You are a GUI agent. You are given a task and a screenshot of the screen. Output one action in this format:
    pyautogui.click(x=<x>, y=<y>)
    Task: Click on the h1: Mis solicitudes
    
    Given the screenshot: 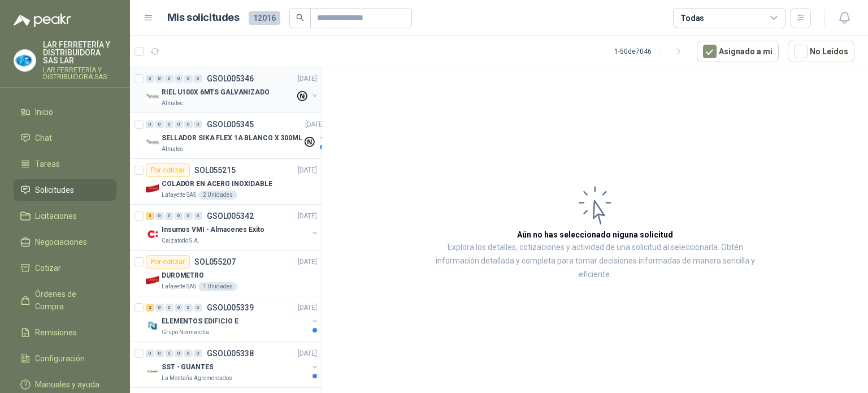 What is the action you would take?
    pyautogui.click(x=204, y=17)
    